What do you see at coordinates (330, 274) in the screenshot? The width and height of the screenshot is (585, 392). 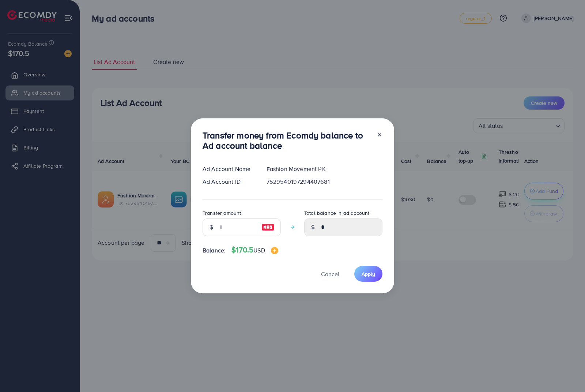 I see `span: Cancel` at bounding box center [330, 274].